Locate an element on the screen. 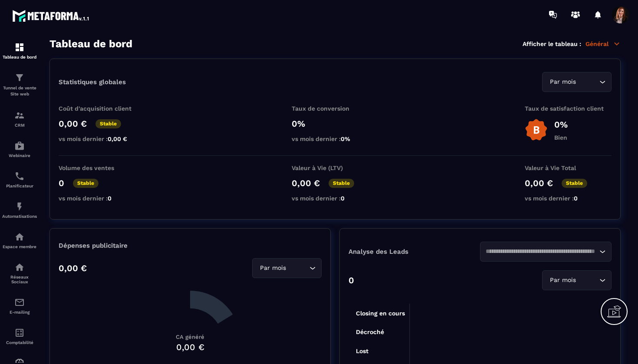  img: b-badge-o.b3b20ee6.svg is located at coordinates (536, 130).